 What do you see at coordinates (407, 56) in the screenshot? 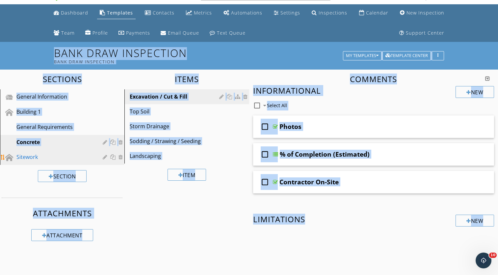
I see `div: Template Center` at bounding box center [407, 56].